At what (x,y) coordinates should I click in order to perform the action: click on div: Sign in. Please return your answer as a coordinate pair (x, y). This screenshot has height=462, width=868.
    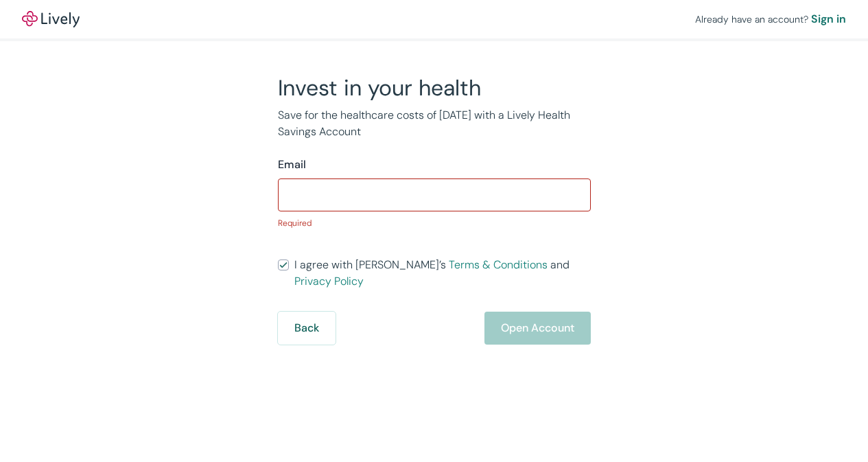
    Looking at the image, I should click on (828, 19).